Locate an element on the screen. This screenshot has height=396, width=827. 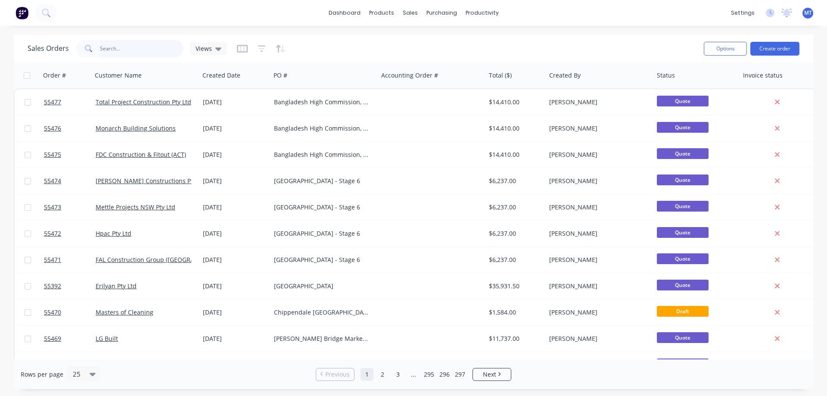
div: Customer Name is located at coordinates (118, 75).